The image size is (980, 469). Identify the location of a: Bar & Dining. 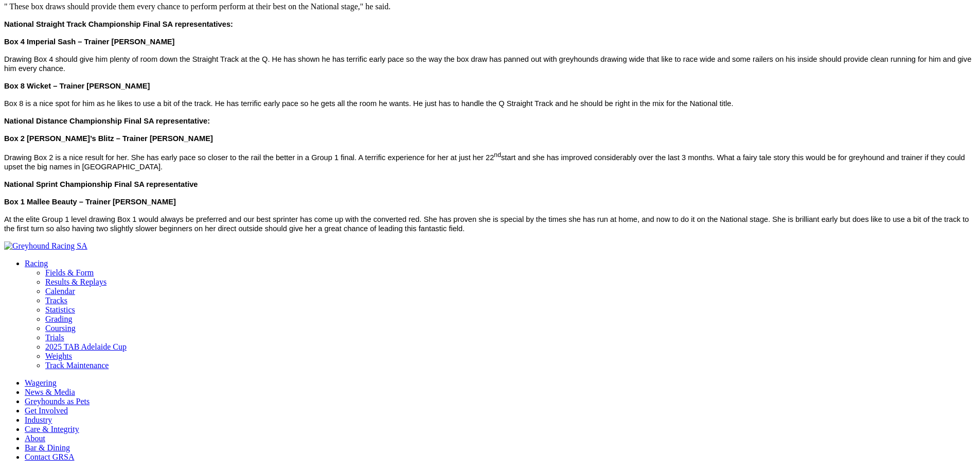
(47, 447).